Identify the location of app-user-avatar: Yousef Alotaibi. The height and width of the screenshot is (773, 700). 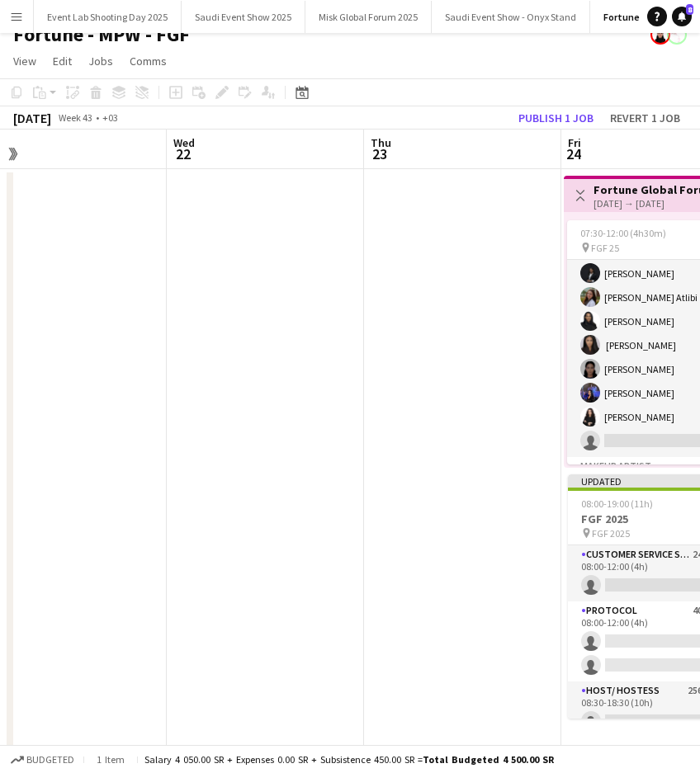
(676, 35).